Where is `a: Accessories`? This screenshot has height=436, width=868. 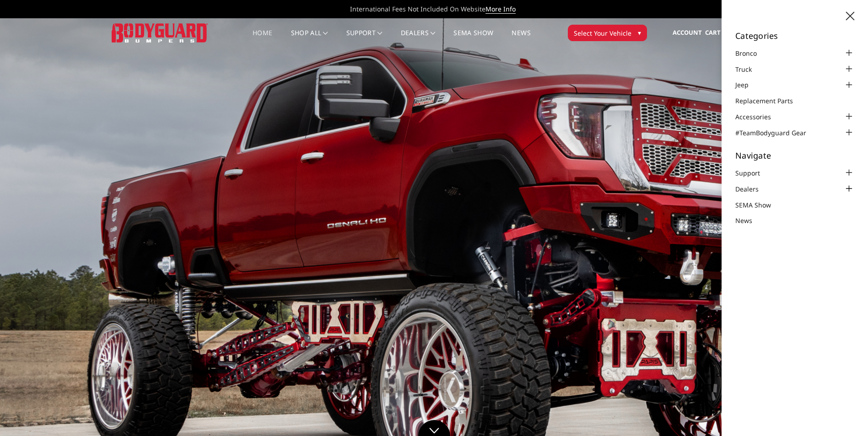 a: Accessories is located at coordinates (758, 117).